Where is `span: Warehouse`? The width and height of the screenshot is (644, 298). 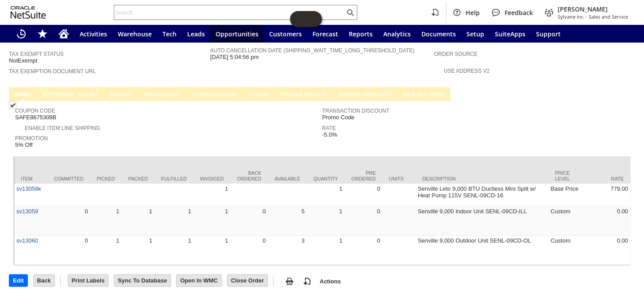 span: Warehouse is located at coordinates (134, 34).